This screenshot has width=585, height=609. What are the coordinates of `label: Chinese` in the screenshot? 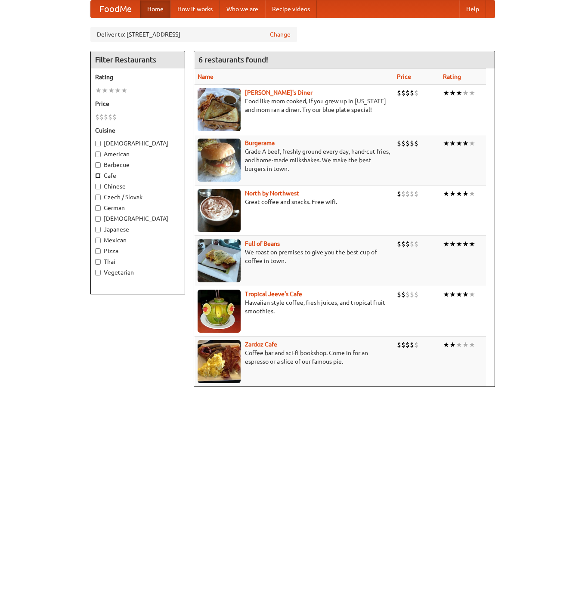 It's located at (138, 187).